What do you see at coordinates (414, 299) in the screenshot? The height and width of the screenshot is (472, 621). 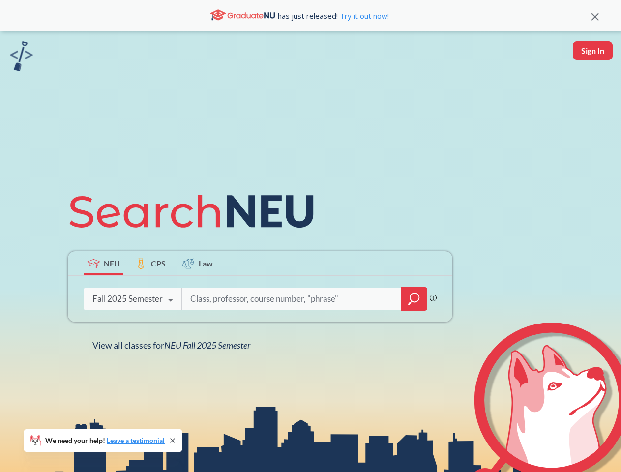 I see `svg: magnifying glass` at bounding box center [414, 299].